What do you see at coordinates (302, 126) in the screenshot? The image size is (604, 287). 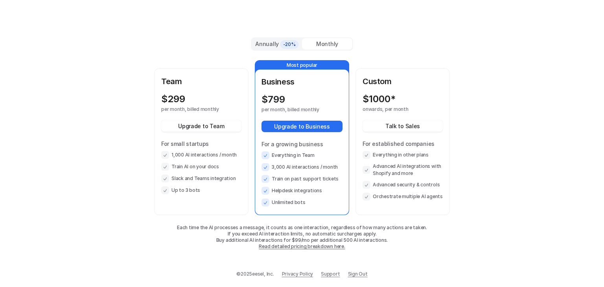 I see `button: Upgrade to Business` at bounding box center [302, 126].